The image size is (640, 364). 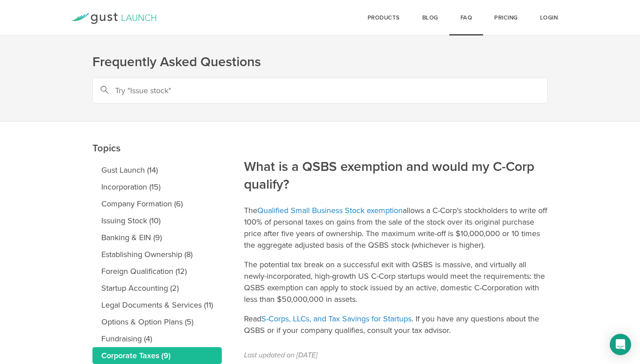 I want to click on a: Issuing Stock (10), so click(x=157, y=221).